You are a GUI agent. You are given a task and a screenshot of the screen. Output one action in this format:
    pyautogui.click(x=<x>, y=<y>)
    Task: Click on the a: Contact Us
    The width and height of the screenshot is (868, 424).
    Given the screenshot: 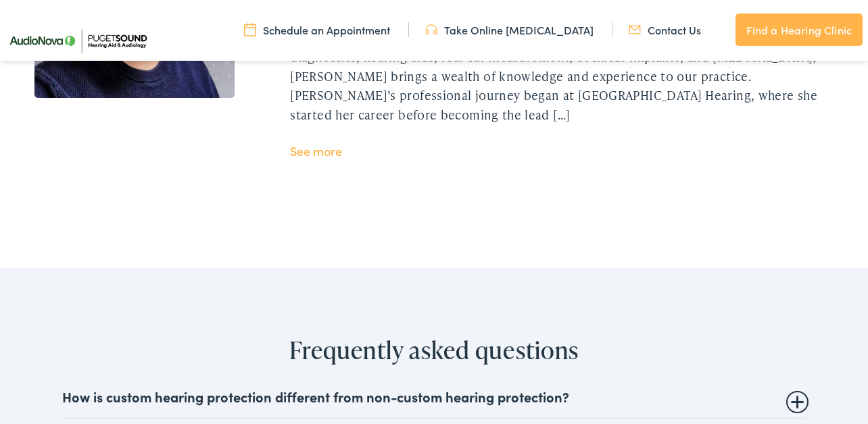 What is the action you would take?
    pyautogui.click(x=664, y=30)
    